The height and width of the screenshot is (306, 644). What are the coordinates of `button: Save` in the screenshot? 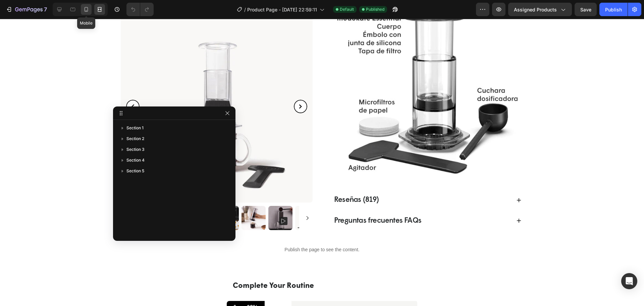 It's located at (586, 10).